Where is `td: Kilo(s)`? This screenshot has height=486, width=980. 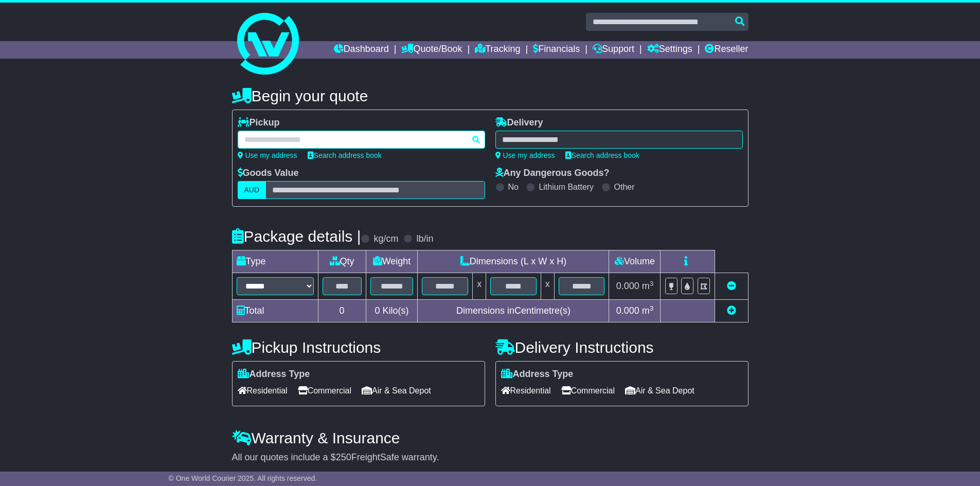 td: Kilo(s) is located at coordinates (391, 311).